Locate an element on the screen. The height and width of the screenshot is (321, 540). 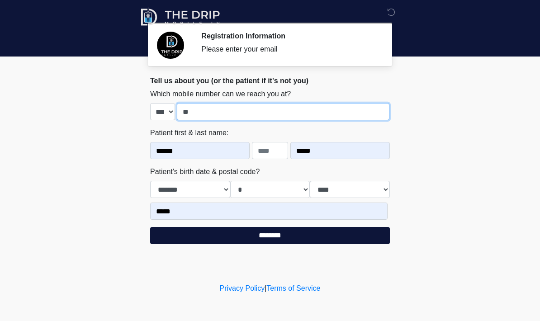
a: Privacy Policy is located at coordinates (242, 288).